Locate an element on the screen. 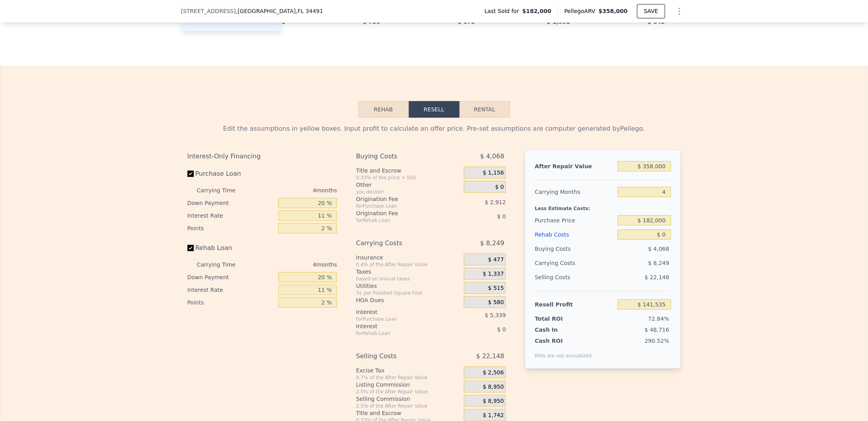 Image resolution: width=868 pixels, height=421 pixels. input: Purchase Loan is located at coordinates (191, 173).